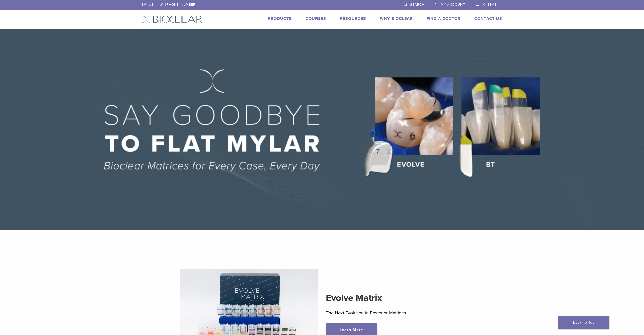 This screenshot has height=335, width=644. I want to click on span: My Account, so click(453, 4).